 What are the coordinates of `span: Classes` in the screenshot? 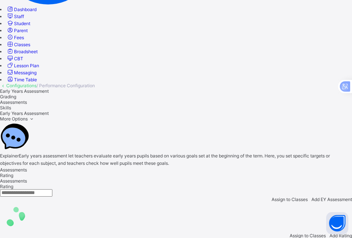 It's located at (22, 44).